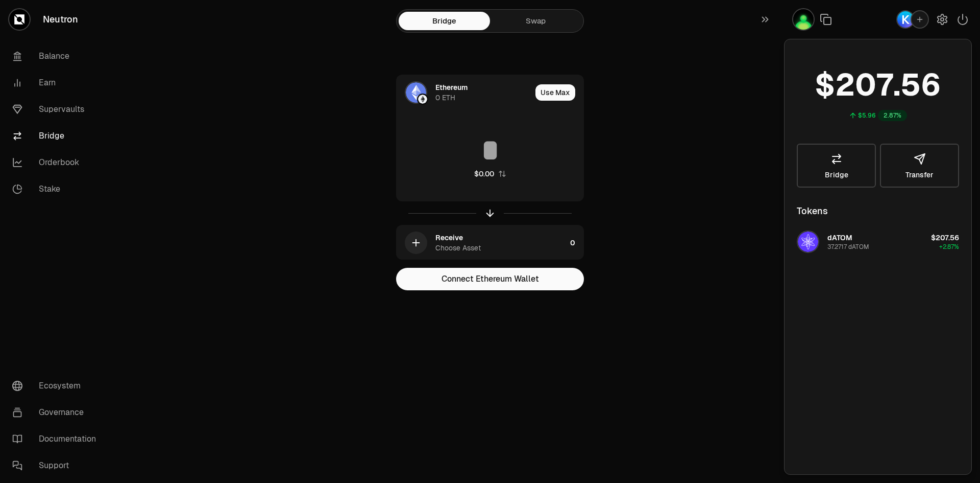 This screenshot has width=980, height=483. Describe the element at coordinates (484, 174) in the screenshot. I see `div: $0.00` at that location.